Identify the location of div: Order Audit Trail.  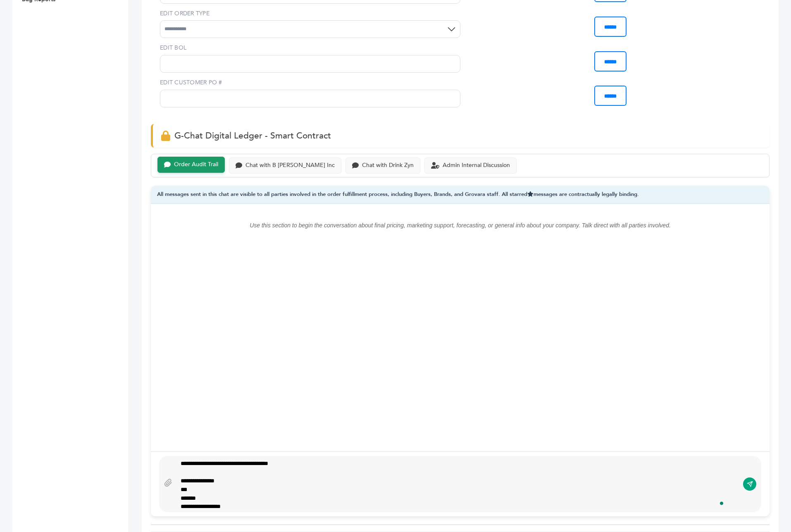
(196, 165).